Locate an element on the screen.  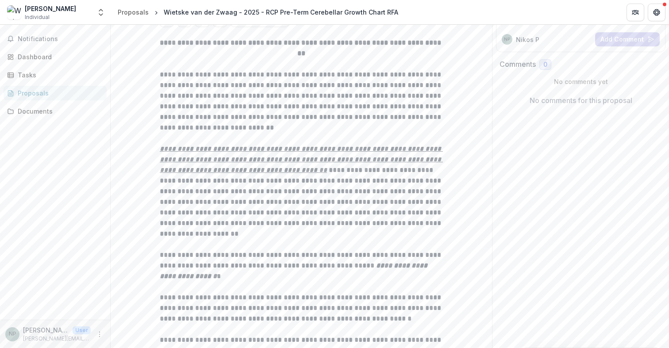
button: More is located at coordinates (100, 335).